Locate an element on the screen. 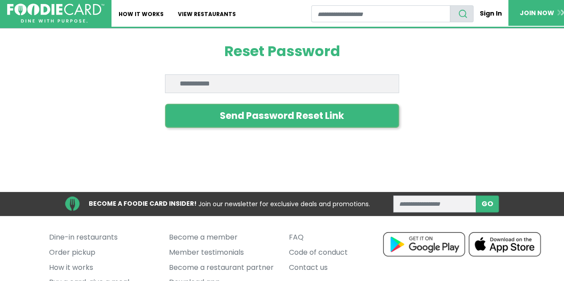 Image resolution: width=564 pixels, height=281 pixels. img: FoodieCard; Eat, Drink, Save, Donate is located at coordinates (56, 13).